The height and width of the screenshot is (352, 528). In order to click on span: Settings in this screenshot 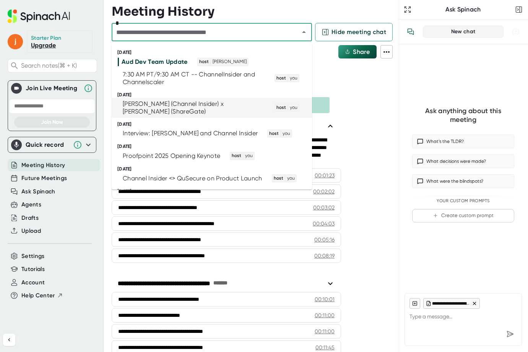, I will do `click(33, 256)`.